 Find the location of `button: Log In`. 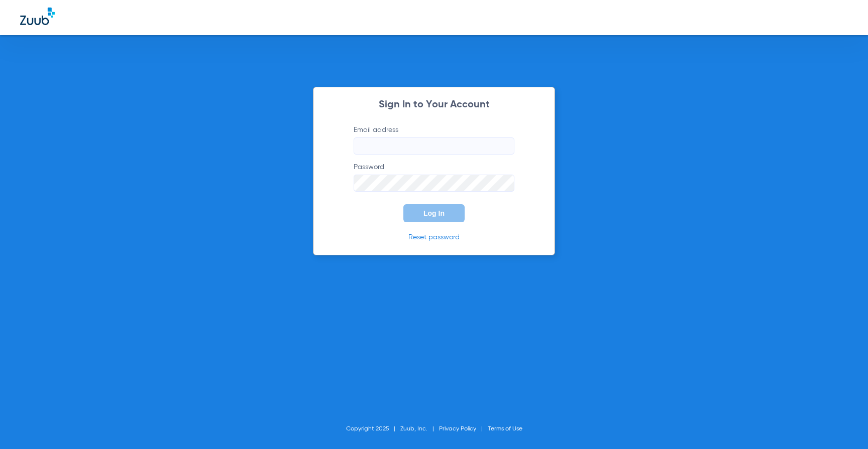

button: Log In is located at coordinates (434, 213).